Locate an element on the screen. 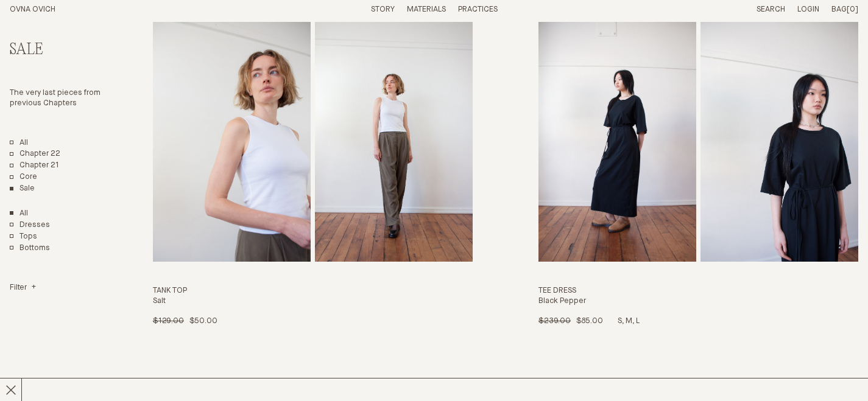 The height and width of the screenshot is (401, 868). h3: Tee Dress is located at coordinates (699, 291).